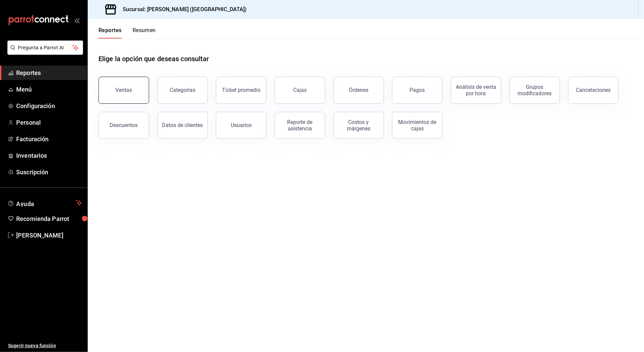 The image size is (644, 352). I want to click on button: Reporte de asistencia, so click(300, 125).